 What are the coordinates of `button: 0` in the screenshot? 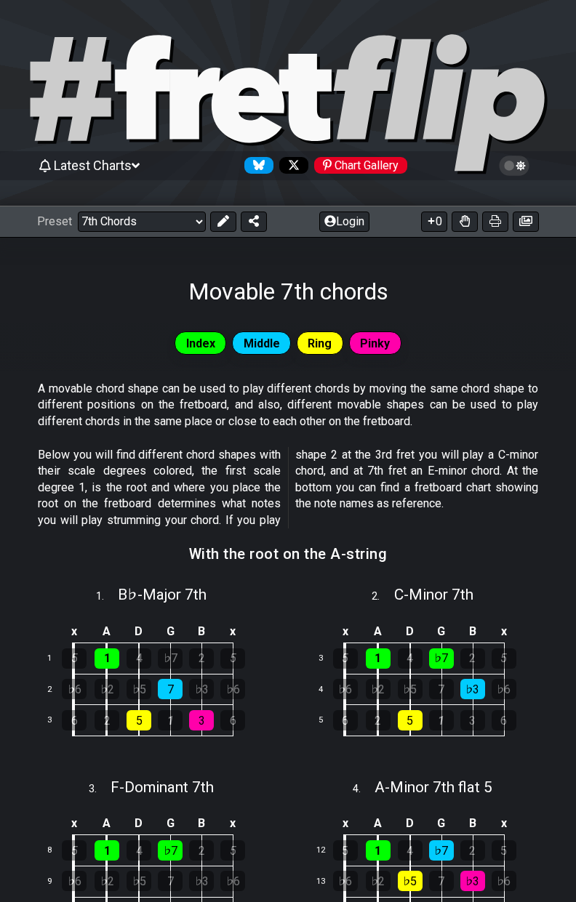 It's located at (434, 222).